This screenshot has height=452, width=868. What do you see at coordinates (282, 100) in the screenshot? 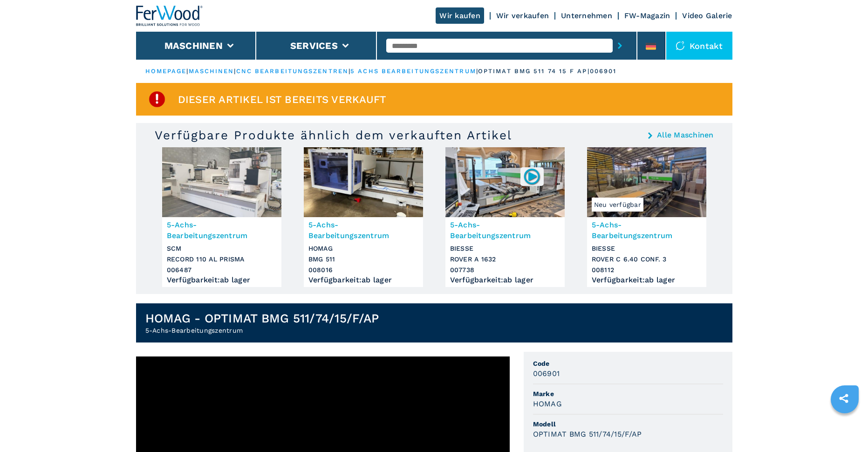
I see `span: Dieser Artikel ist bereits verkauft` at bounding box center [282, 100].